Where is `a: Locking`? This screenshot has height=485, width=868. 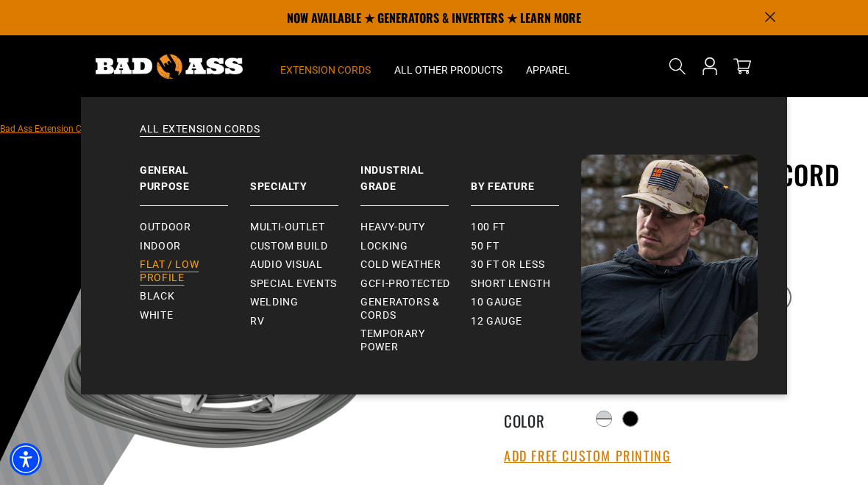 a: Locking is located at coordinates (415, 246).